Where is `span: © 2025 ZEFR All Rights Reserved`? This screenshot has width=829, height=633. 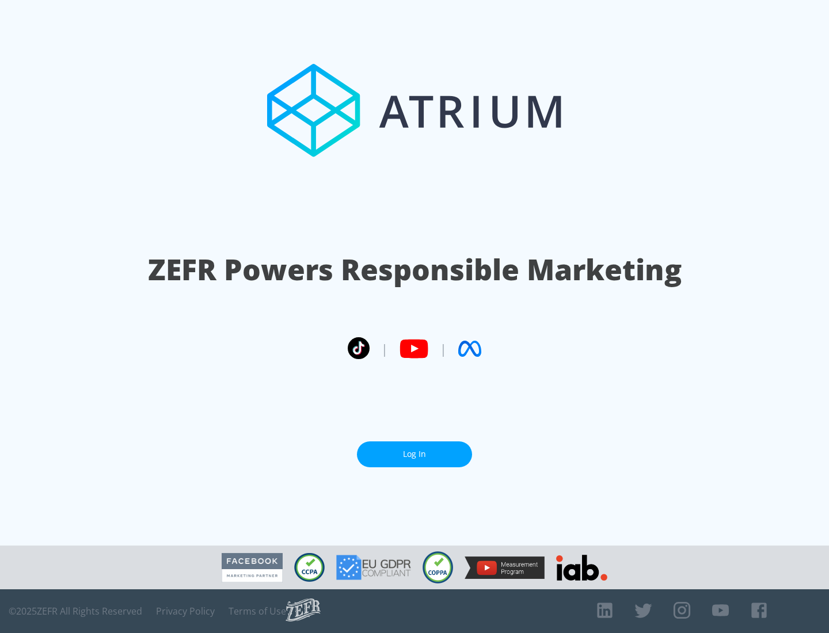 span: © 2025 ZEFR All Rights Reserved is located at coordinates (75, 611).